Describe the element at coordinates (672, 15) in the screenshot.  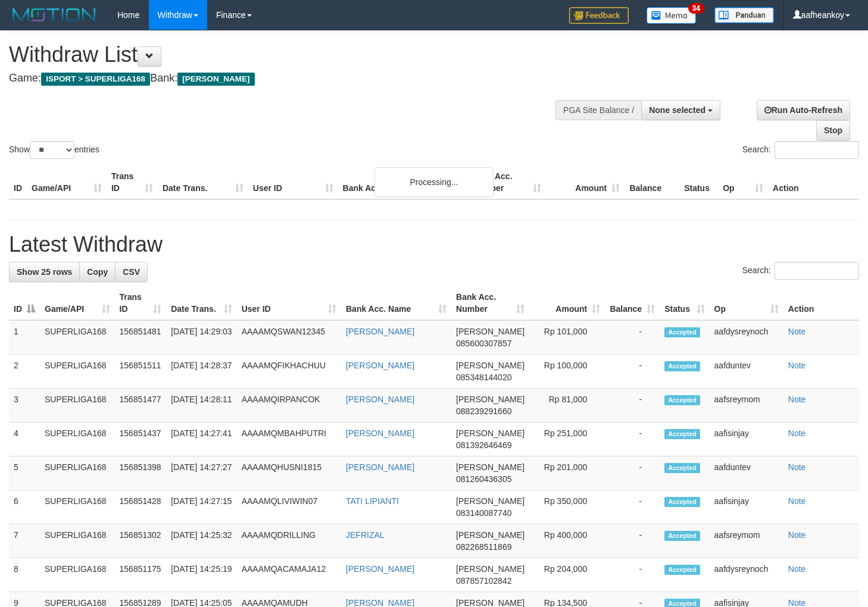
I see `img: Button%20Memo.svg` at that location.